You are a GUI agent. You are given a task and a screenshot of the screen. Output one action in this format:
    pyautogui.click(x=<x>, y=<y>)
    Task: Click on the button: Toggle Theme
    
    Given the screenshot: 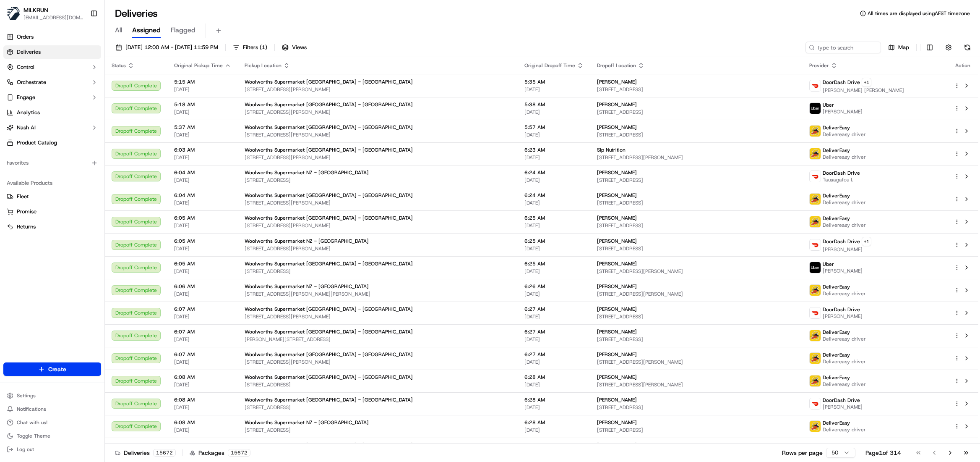 What is the action you would take?
    pyautogui.click(x=52, y=435)
    